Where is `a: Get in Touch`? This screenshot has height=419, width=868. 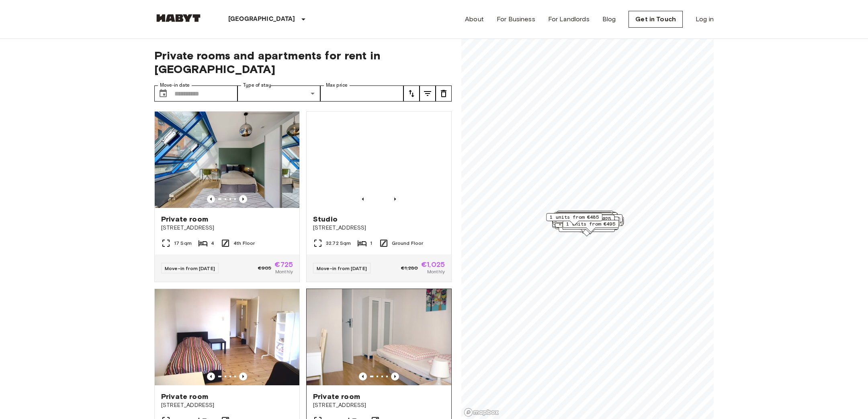 a: Get in Touch is located at coordinates (655, 19).